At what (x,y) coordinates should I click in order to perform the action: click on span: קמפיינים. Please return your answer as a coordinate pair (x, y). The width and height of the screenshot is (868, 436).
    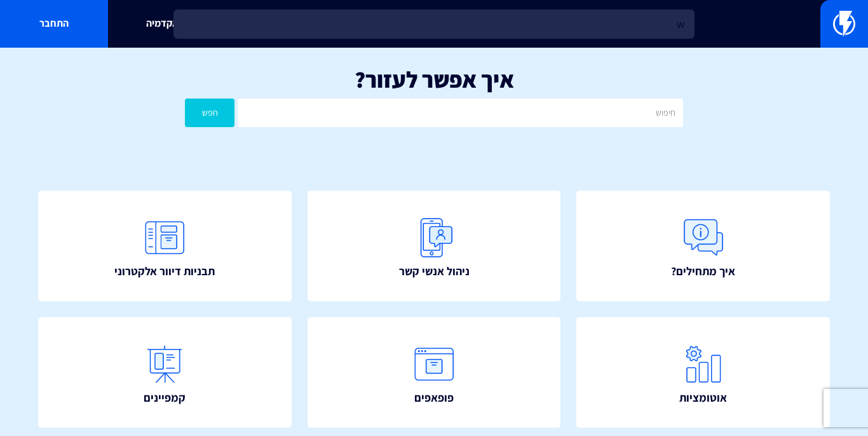
    Looking at the image, I should click on (165, 398).